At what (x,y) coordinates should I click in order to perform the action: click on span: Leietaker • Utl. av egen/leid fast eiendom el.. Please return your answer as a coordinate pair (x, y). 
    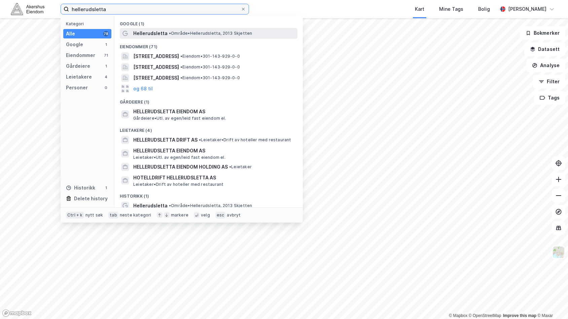
    Looking at the image, I should click on (179, 157).